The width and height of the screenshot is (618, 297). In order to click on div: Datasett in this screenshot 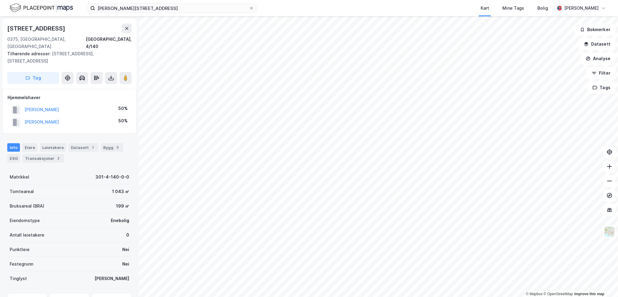, I will do `click(83, 147)`.